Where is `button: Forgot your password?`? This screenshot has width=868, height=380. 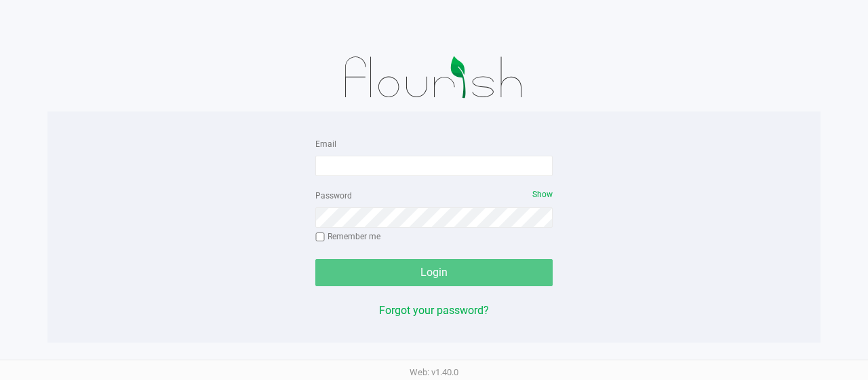
button: Forgot your password? is located at coordinates (434, 310).